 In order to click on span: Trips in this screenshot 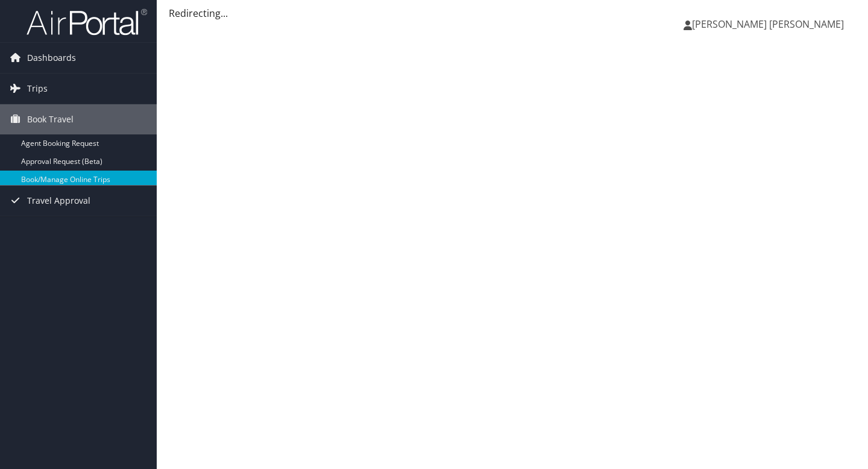, I will do `click(38, 89)`.